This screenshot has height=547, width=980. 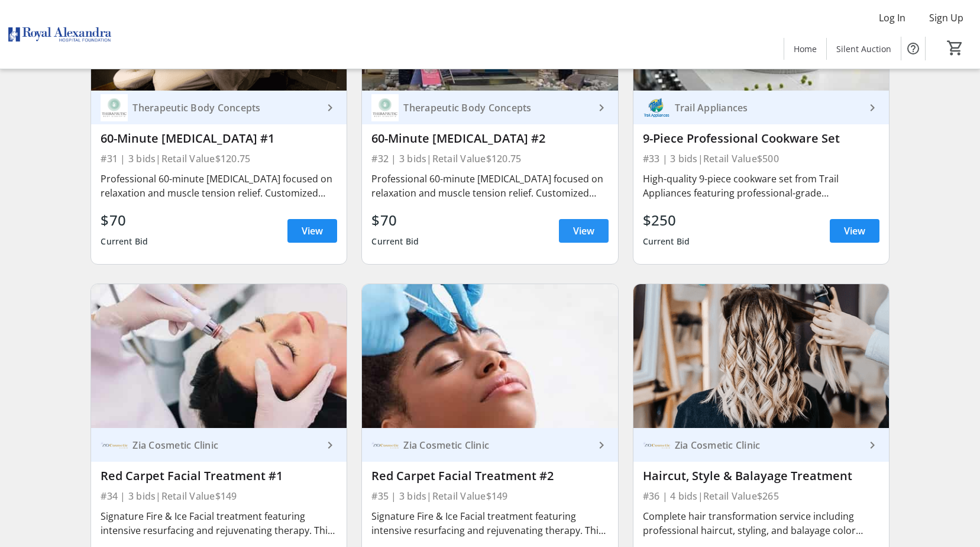 What do you see at coordinates (892, 18) in the screenshot?
I see `span: Log In` at bounding box center [892, 18].